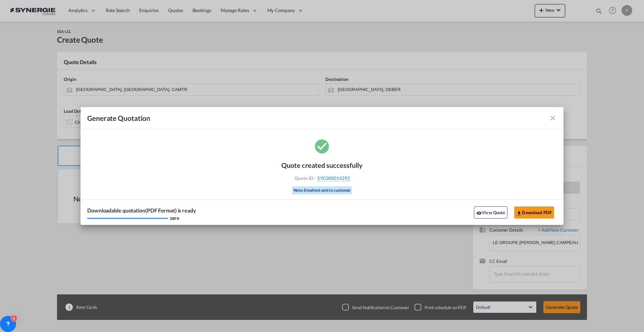 The width and height of the screenshot is (644, 332). Describe the element at coordinates (519, 213) in the screenshot. I see `md-icon: icon-download` at that location.